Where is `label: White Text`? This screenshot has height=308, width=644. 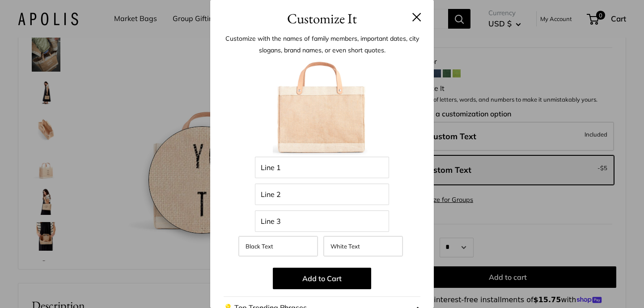
label: White Text is located at coordinates (363, 246).